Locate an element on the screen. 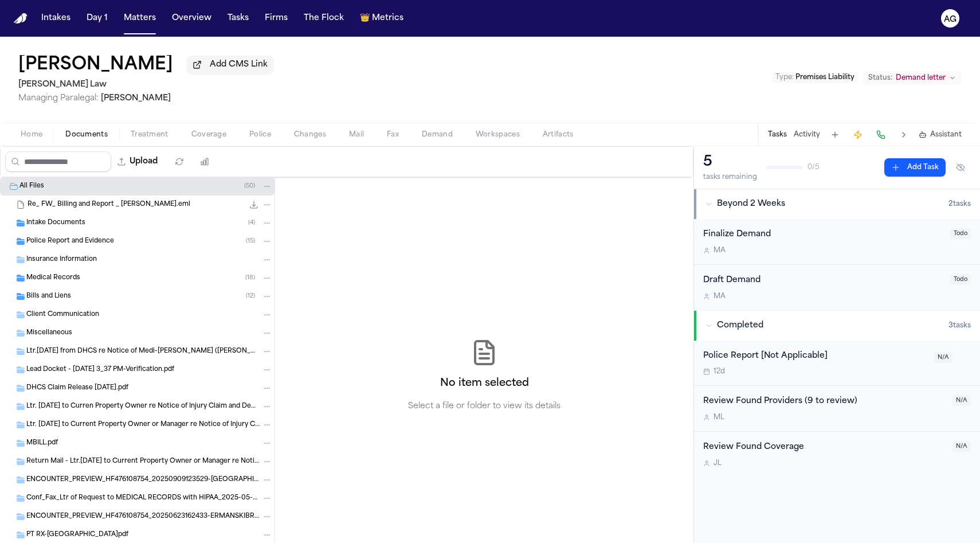 Image resolution: width=980 pixels, height=543 pixels. span: Completed is located at coordinates (740, 326).